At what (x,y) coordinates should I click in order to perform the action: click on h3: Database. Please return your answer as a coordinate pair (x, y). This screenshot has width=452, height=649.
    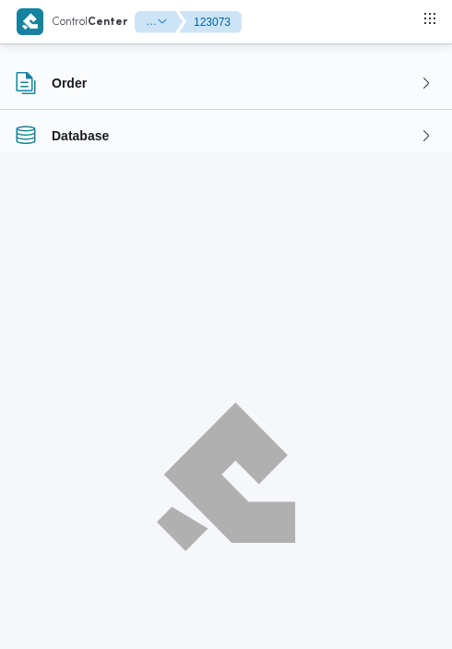
    Looking at the image, I should click on (80, 136).